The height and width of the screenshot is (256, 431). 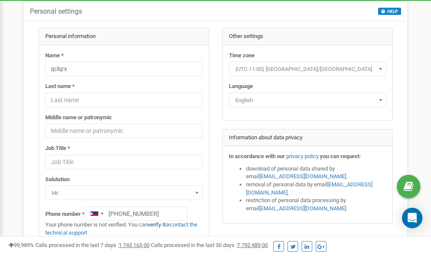 I want to click on a: privacy policy, so click(x=303, y=156).